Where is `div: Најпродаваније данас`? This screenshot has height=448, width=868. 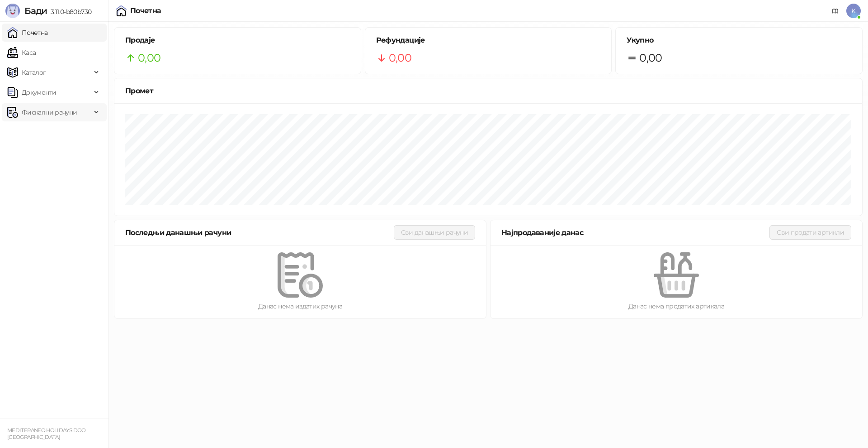 div: Најпродаваније данас is located at coordinates (635, 232).